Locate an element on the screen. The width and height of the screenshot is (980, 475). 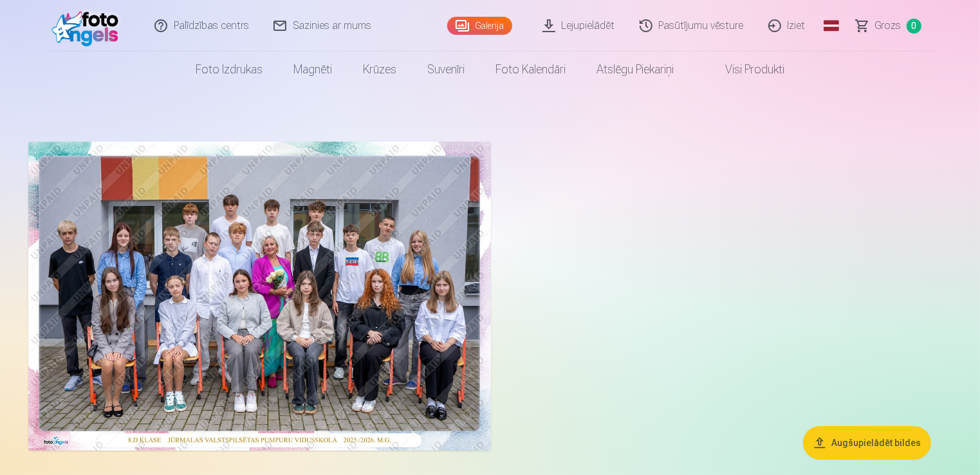
a: Krūzes is located at coordinates (380, 69).